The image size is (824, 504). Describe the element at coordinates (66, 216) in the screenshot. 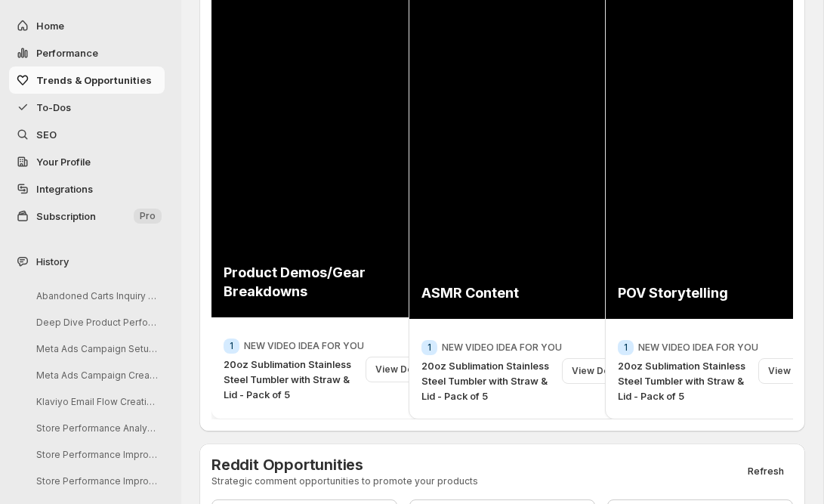

I see `span: Subscription` at that location.